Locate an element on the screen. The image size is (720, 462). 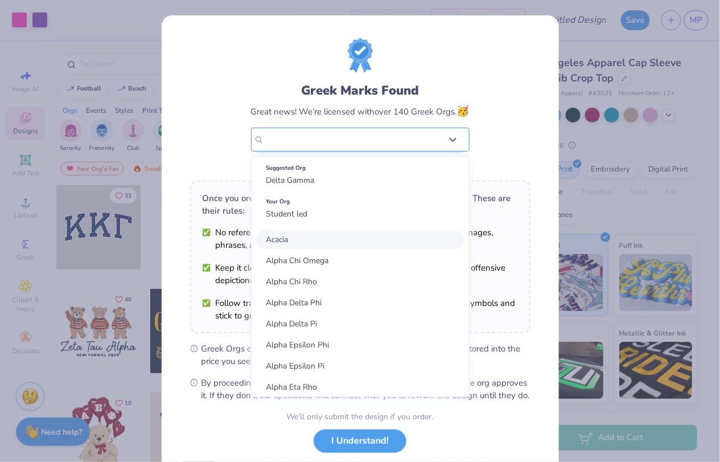
span: Alpha Epsilon Pi is located at coordinates (295, 365).